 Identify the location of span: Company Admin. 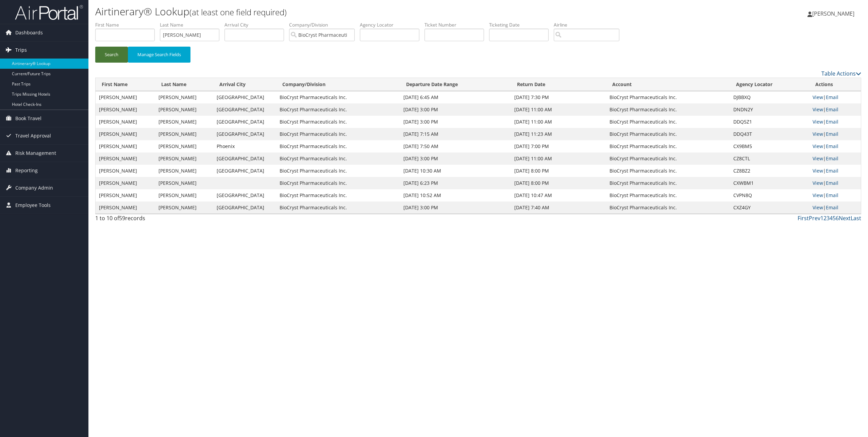
(34, 188).